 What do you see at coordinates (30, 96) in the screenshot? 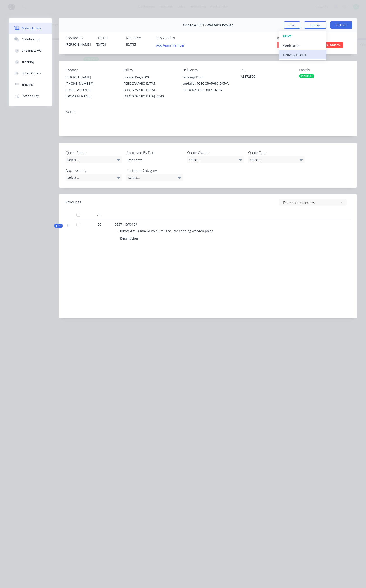
I see `button: Profitability` at bounding box center [30, 96].